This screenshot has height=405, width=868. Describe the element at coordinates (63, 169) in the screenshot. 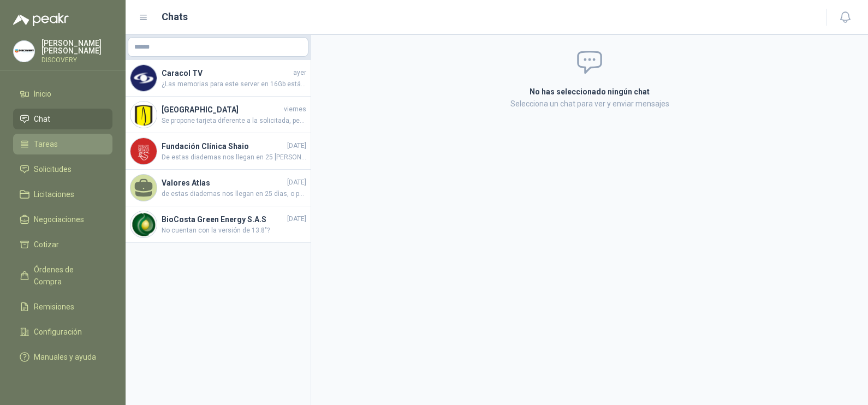

I see `a: Solicitudes` at that location.